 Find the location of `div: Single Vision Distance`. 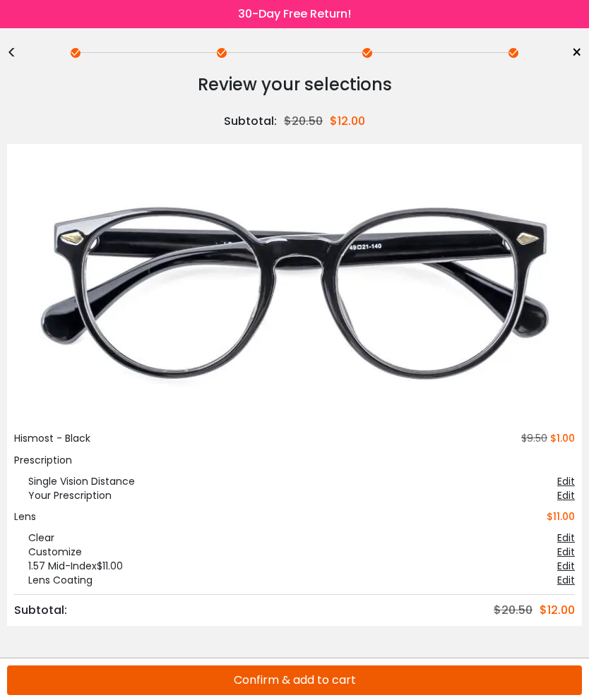

div: Single Vision Distance is located at coordinates (74, 481).